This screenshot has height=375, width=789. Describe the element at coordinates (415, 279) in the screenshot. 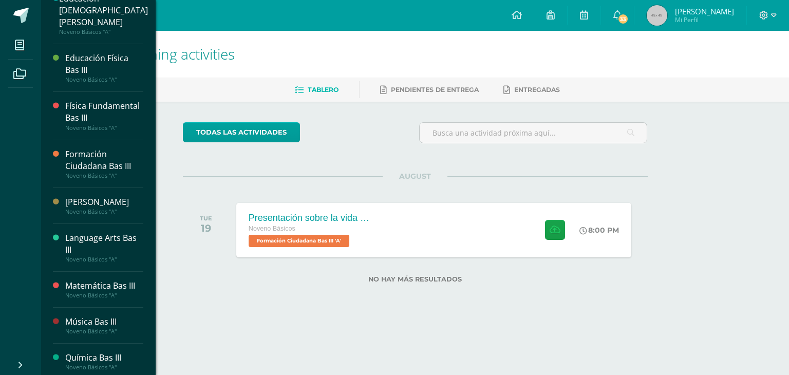

I see `label: No hay más resultados` at that location.